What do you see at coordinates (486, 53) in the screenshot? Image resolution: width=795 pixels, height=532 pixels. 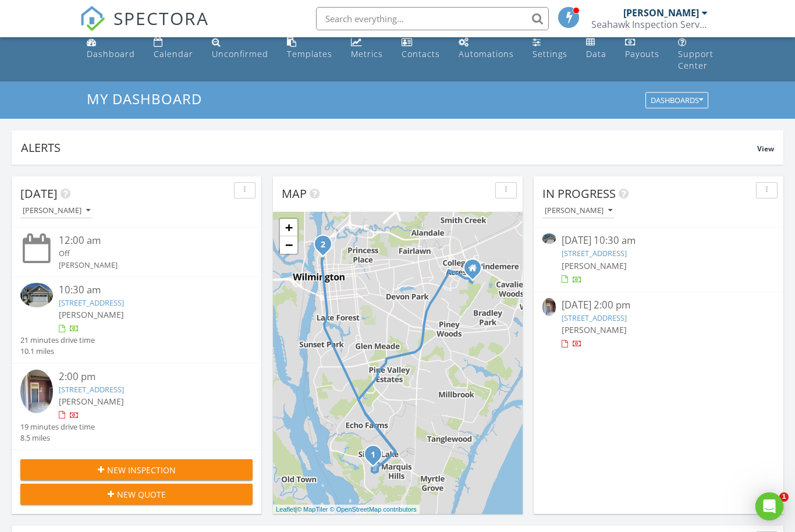 I see `div: Automations` at bounding box center [486, 53].